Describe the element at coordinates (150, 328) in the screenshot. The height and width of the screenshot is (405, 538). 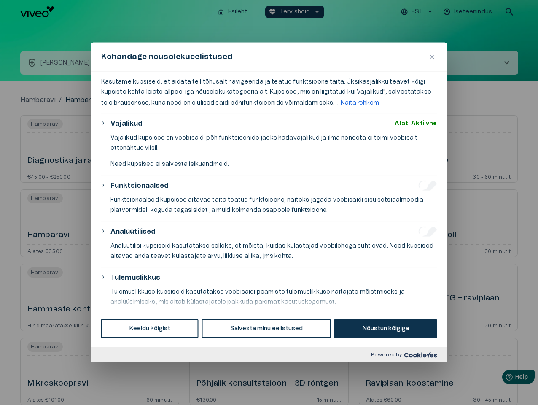
I see `button: Keeldu kõigist` at that location.